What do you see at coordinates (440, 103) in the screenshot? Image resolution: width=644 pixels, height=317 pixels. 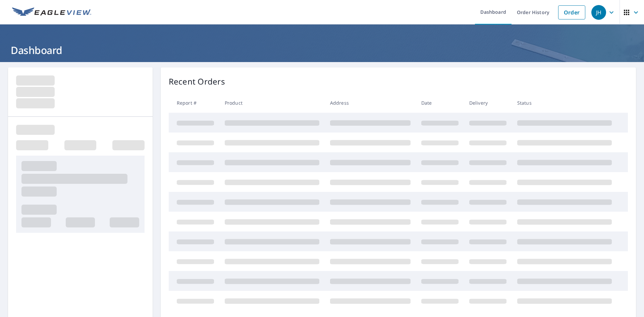 I see `th: Date` at bounding box center [440, 103].